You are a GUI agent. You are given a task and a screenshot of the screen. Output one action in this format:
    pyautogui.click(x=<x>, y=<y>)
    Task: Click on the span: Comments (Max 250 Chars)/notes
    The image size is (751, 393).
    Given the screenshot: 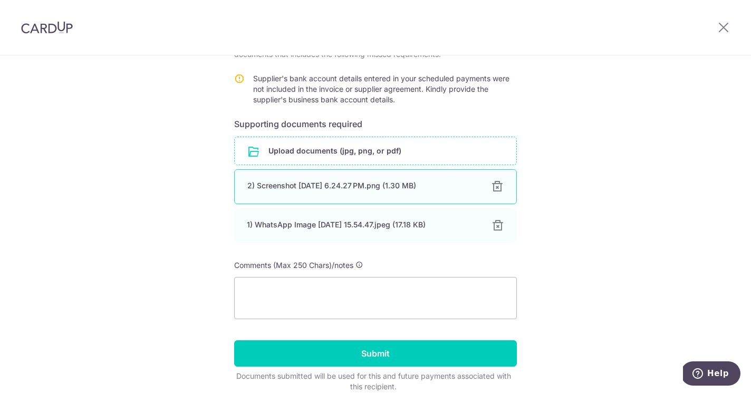 What is the action you would take?
    pyautogui.click(x=294, y=265)
    